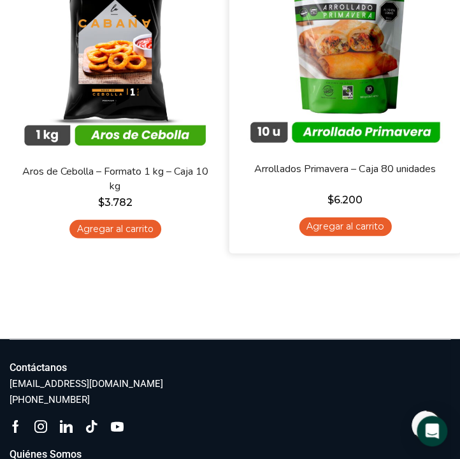  What do you see at coordinates (345, 199) in the screenshot?
I see `bdi: 6.200` at bounding box center [345, 199].